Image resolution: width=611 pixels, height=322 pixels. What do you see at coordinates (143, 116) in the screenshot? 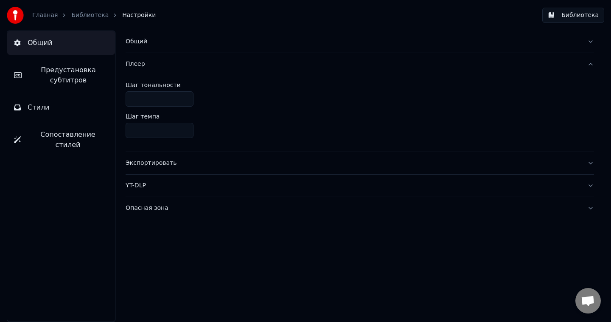
I see `label: Шаг темпа` at bounding box center [143, 116].